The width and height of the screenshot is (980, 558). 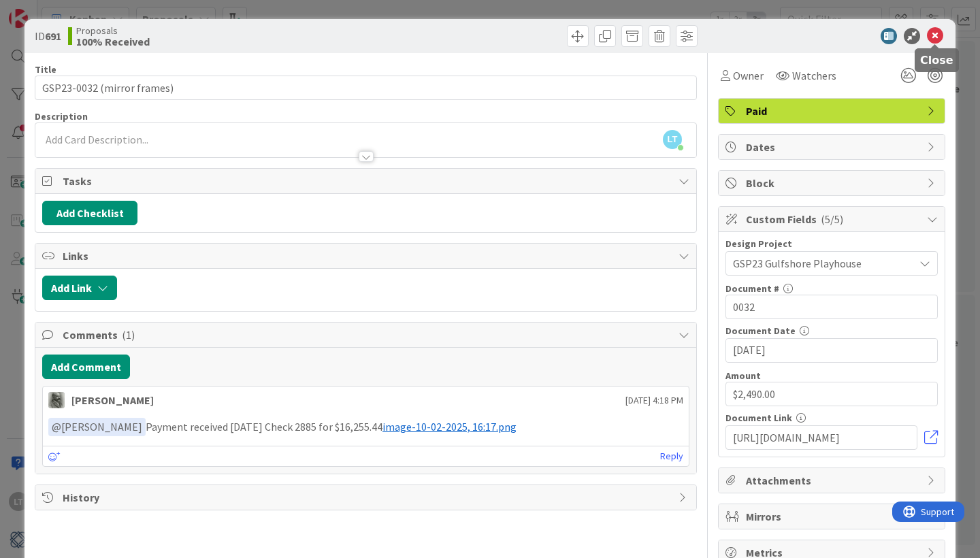 I want to click on span: Comments, so click(x=367, y=335).